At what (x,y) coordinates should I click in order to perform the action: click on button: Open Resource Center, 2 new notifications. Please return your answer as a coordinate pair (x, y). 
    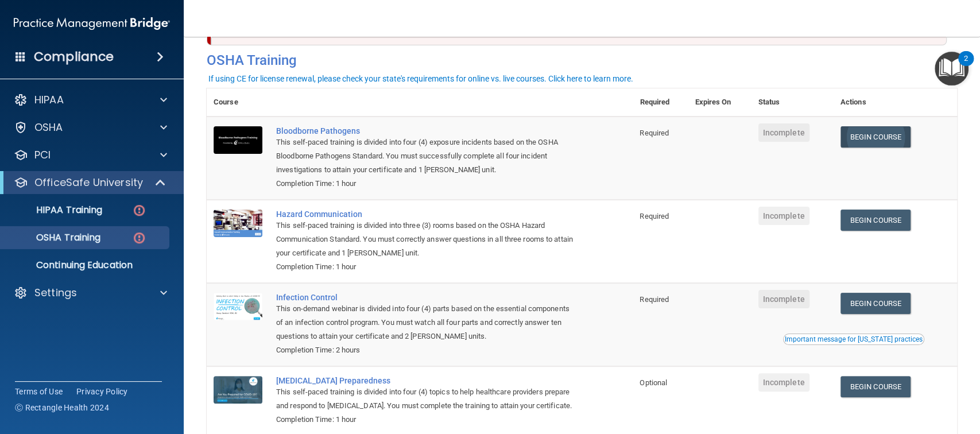
    Looking at the image, I should click on (951, 69).